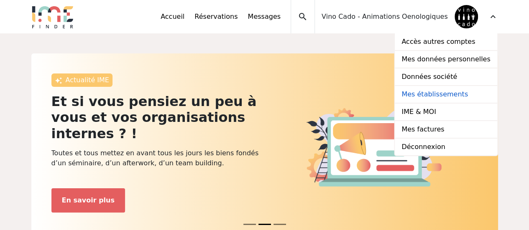 The image size is (529, 230). I want to click on img: actu.png, so click(374, 146).